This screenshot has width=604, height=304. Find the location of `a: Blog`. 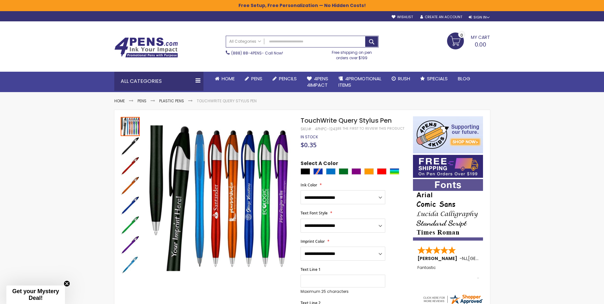

a: Blog is located at coordinates (464, 79).